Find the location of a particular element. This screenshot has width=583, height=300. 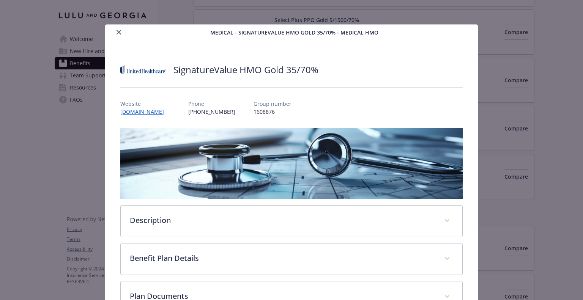

p: Website is located at coordinates (145, 104).